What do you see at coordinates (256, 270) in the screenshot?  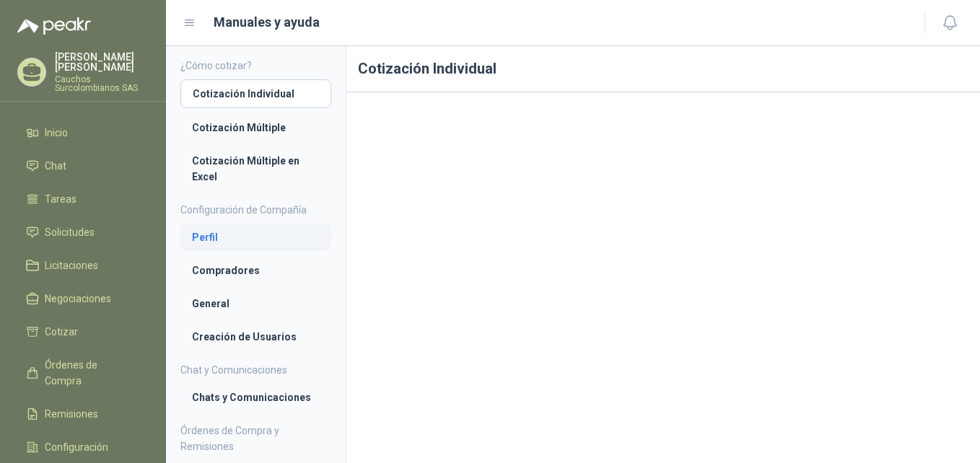 I see `li: Compradores` at bounding box center [256, 270].